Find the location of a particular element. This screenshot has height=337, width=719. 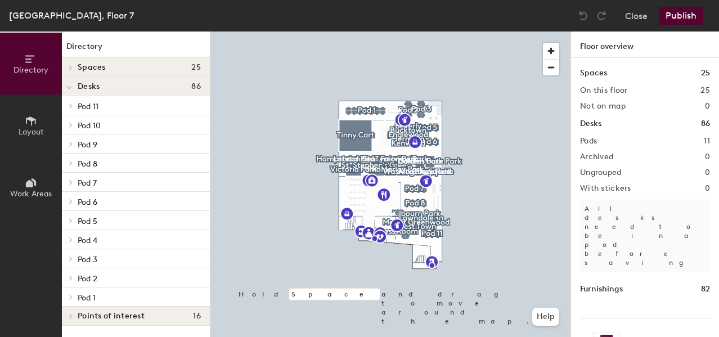

h1: Directory is located at coordinates (136, 49).